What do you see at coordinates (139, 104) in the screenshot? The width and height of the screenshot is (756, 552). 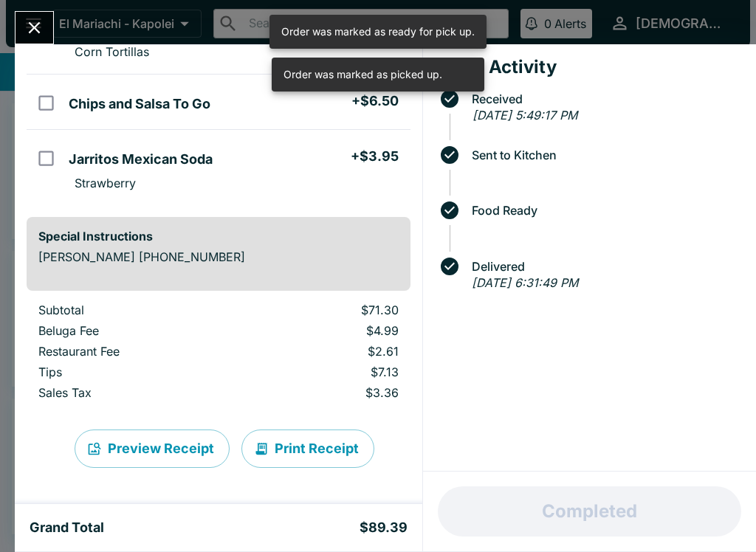 I see `h5: Chips and Salsa To Go` at bounding box center [139, 104].